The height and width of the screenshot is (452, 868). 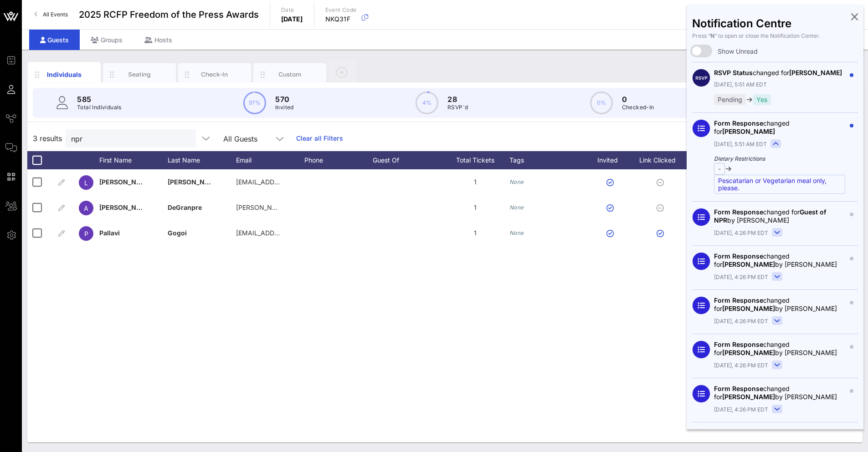 What do you see at coordinates (774, 36) in the screenshot?
I see `div: Press “ ” to open or close the Notification Center.` at bounding box center [774, 36].